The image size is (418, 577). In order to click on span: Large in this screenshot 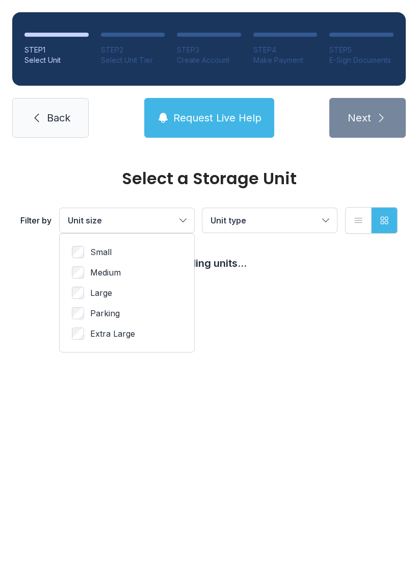, I will do `click(101, 293)`.